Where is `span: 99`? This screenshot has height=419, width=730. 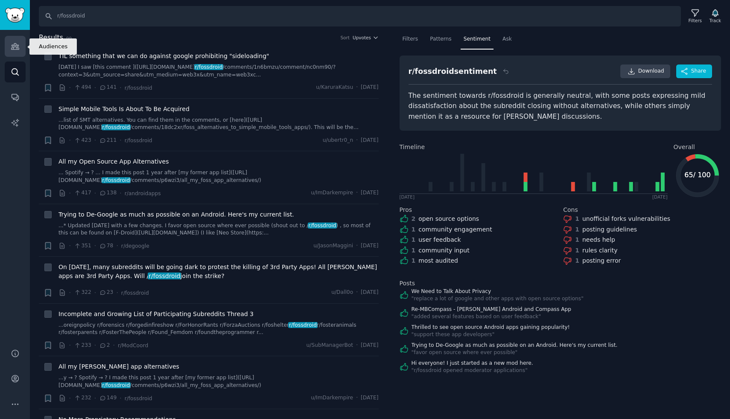 span: 99 is located at coordinates (69, 38).